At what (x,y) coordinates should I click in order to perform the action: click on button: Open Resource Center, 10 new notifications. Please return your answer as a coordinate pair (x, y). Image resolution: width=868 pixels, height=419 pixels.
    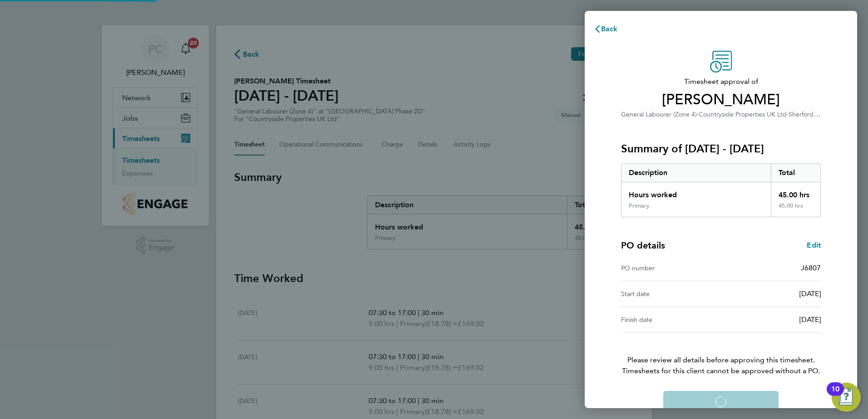
    Looking at the image, I should click on (846, 397).